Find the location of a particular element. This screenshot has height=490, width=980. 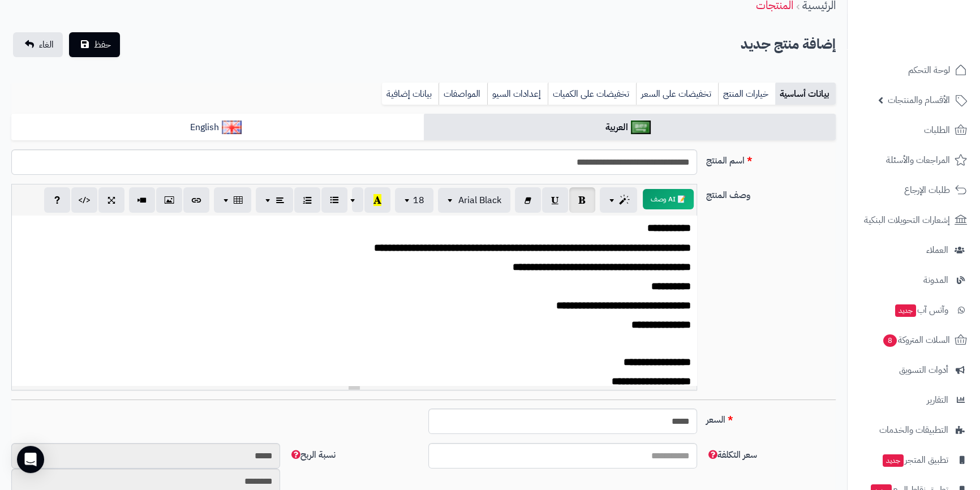

span: الأقسام والمنتجات is located at coordinates (919, 100).